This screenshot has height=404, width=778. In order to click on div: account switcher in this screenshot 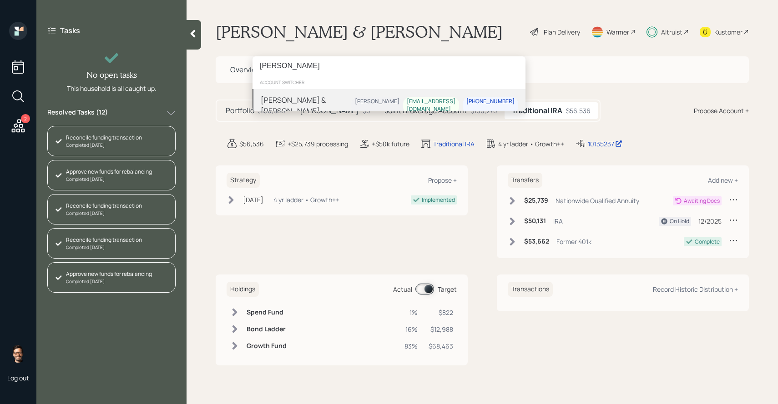, I will do `click(389, 82)`.